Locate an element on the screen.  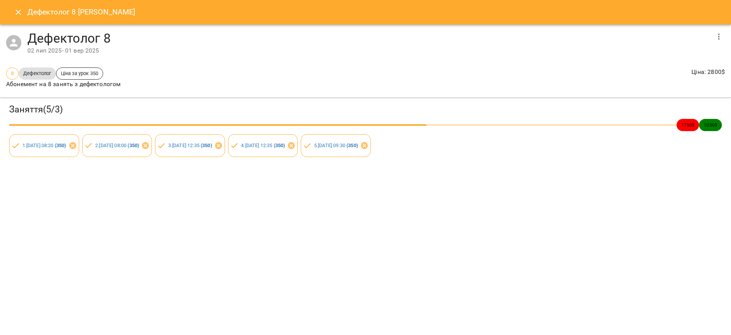
p: Ціна : 2800 $ is located at coordinates (709, 72).